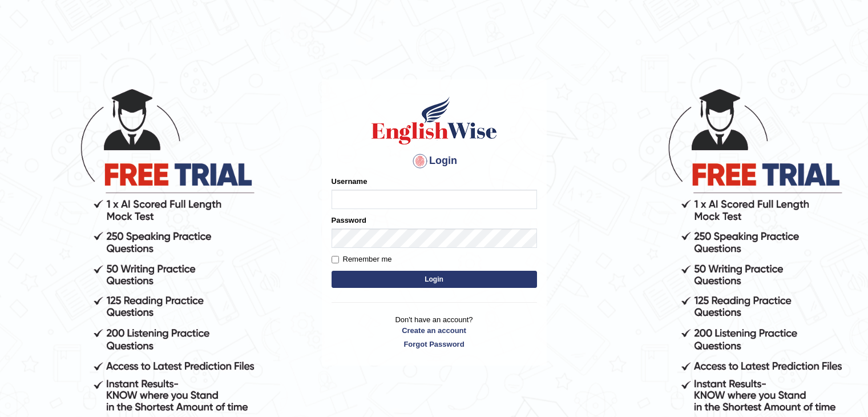  I want to click on h4: Login, so click(434, 161).